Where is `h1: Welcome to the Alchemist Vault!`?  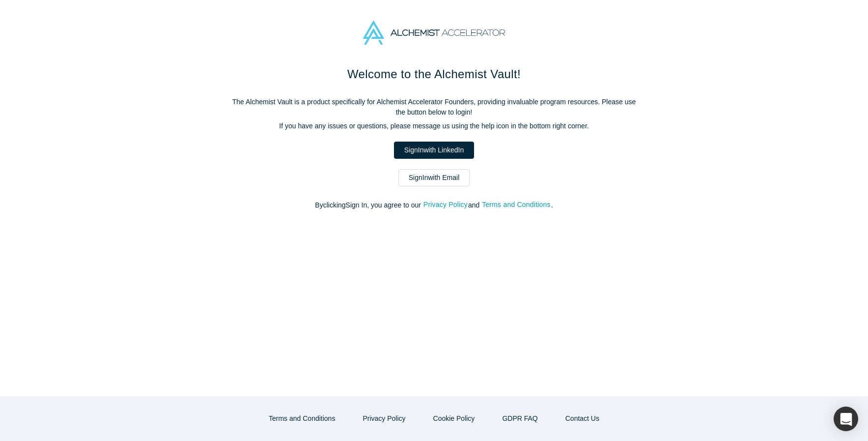
h1: Welcome to the Alchemist Vault! is located at coordinates (434, 74).